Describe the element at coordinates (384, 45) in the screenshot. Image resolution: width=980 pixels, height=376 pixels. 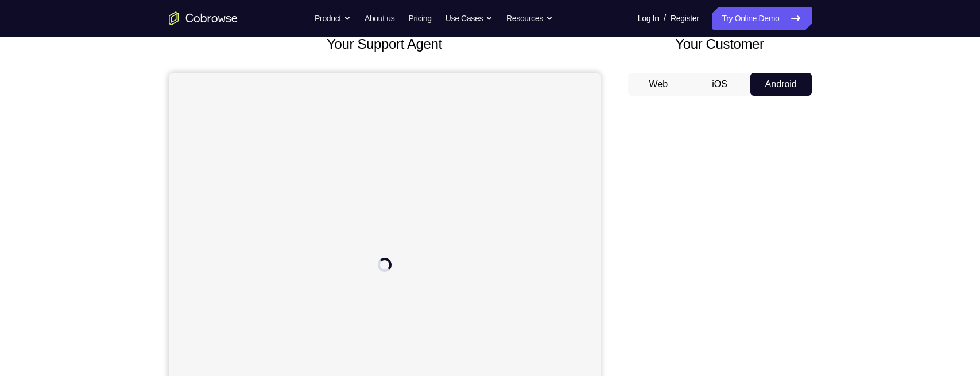
I see `h2: Your Support Agent` at that location.